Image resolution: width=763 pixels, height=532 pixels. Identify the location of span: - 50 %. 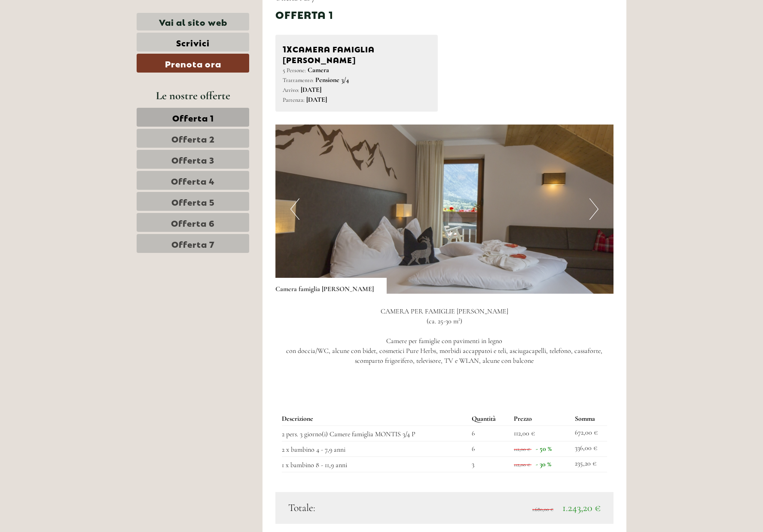
(543, 449).